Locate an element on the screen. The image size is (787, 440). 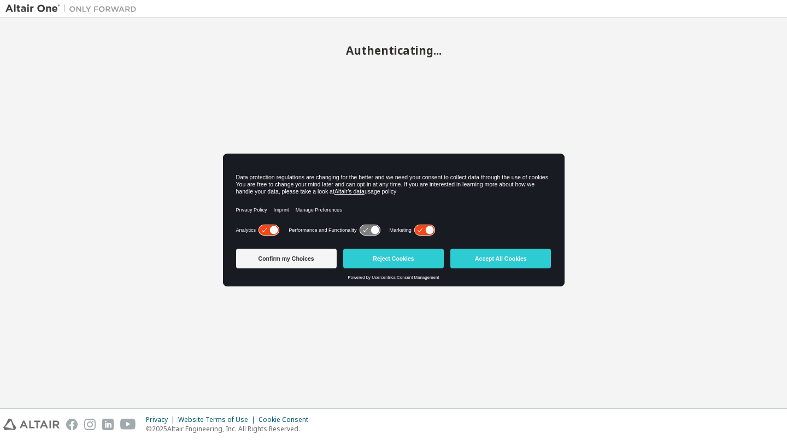
div: Website Terms of Use is located at coordinates (218, 420).